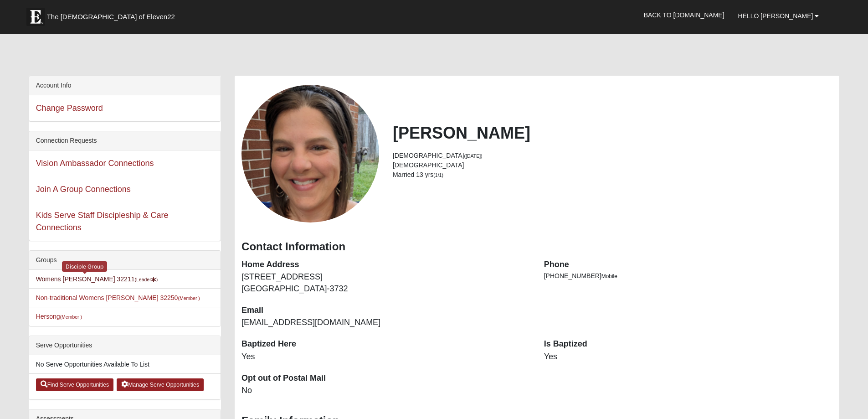 This screenshot has height=419, width=868. I want to click on dd: No, so click(386, 390).